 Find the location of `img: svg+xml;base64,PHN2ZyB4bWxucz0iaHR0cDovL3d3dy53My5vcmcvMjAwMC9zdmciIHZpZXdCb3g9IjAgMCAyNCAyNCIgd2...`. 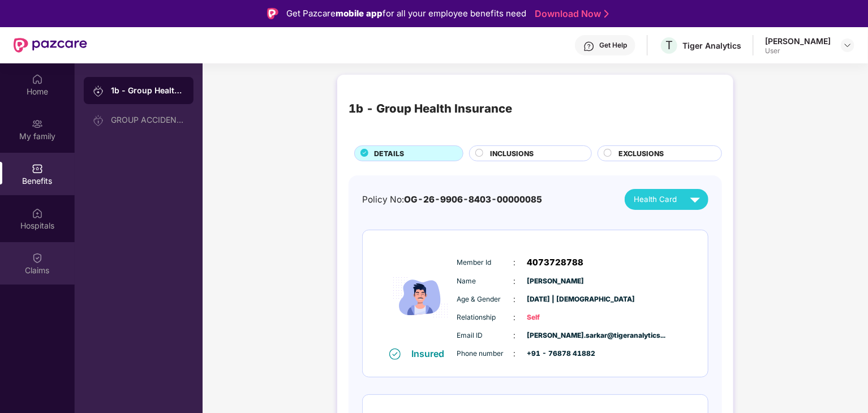

img: svg+xml;base64,PHN2ZyB4bWxucz0iaHR0cDovL3d3dy53My5vcmcvMjAwMC9zdmciIHZpZXdCb3g9IjAgMCAyNCAyNCIgd2... is located at coordinates (695, 199).